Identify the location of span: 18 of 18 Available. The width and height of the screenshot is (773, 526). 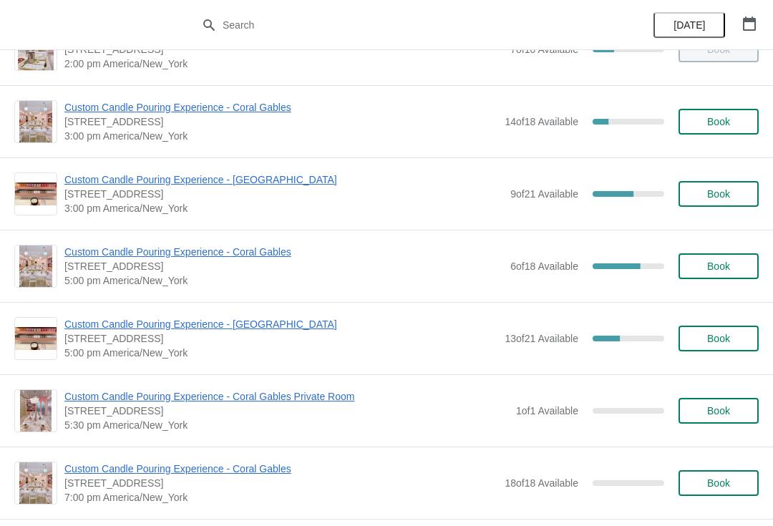
(541, 483).